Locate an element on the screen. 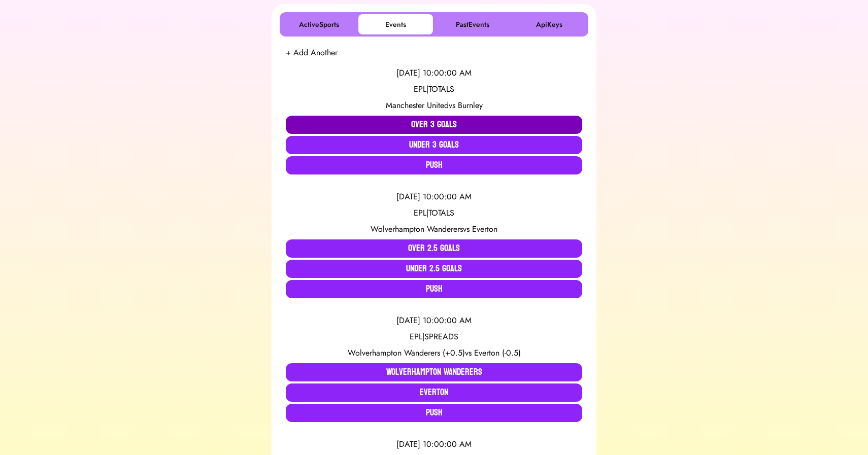 The width and height of the screenshot is (868, 455). span: Manchester United is located at coordinates (417, 105).